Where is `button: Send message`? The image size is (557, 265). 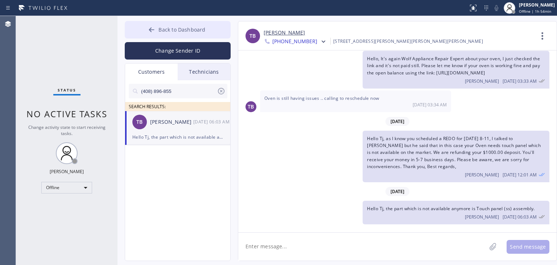
button: Send message is located at coordinates (528, 246).